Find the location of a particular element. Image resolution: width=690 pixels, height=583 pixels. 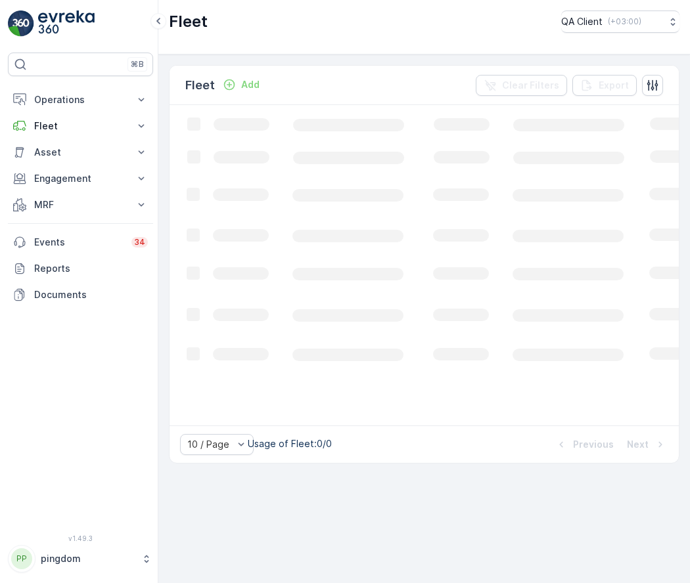

button: Operations is located at coordinates (80, 100).